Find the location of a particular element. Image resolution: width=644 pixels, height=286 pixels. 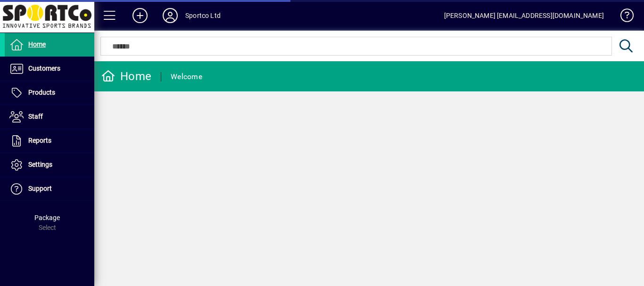

span: Package is located at coordinates (47, 217).